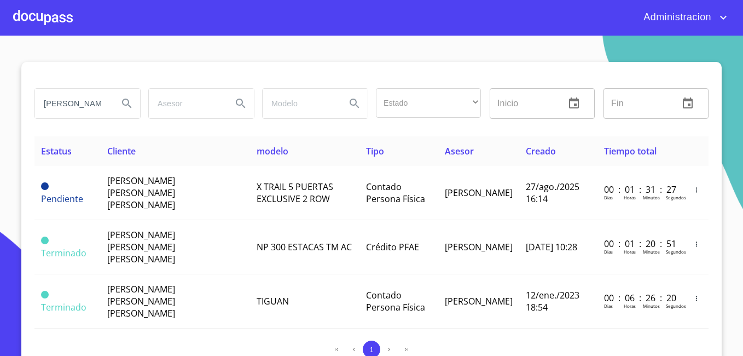  Describe the element at coordinates (392, 247) in the screenshot. I see `span: Crédito PFAE` at that location.